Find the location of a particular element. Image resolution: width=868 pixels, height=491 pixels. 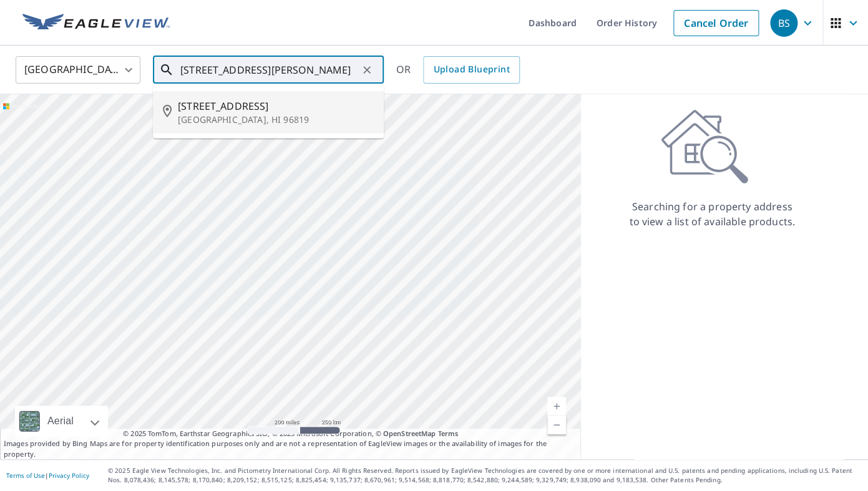

button: Clear is located at coordinates (367, 70).